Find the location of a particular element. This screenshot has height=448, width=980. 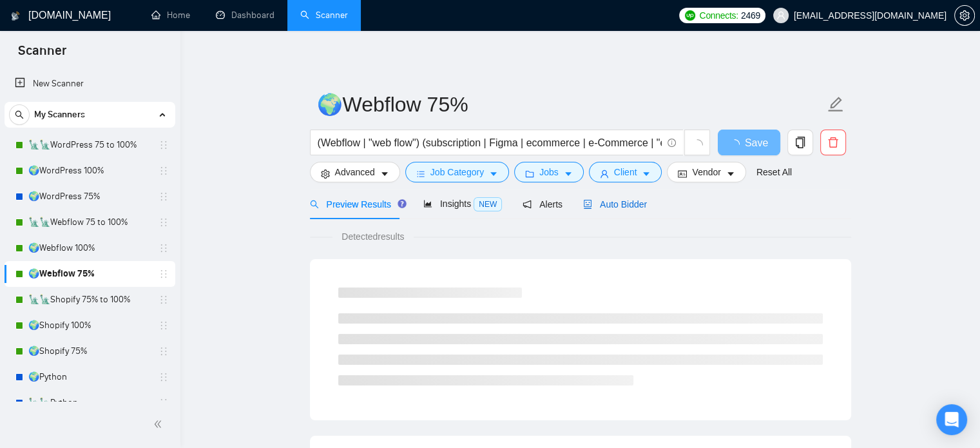

button: settingAdvancedcaret-down is located at coordinates (355, 172).